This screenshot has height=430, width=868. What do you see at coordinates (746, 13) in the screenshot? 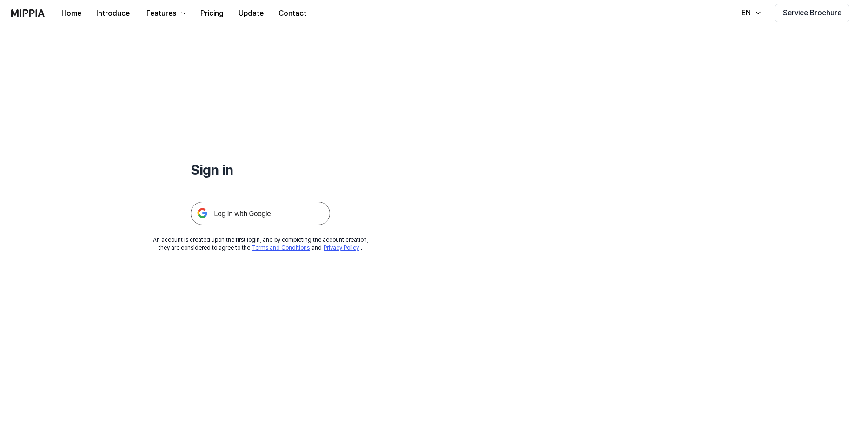
I see `div: EN` at bounding box center [746, 13].